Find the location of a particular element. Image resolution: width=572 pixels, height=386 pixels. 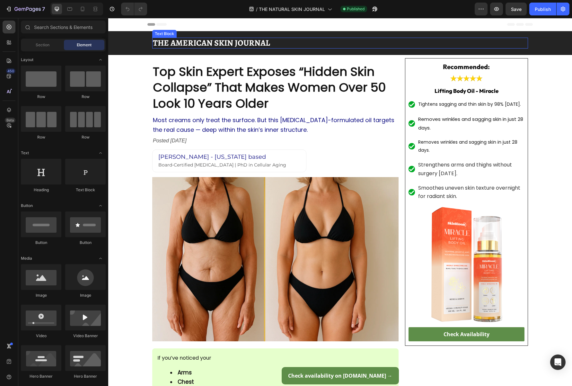

input: Search Sections & Elements is located at coordinates (63, 27).